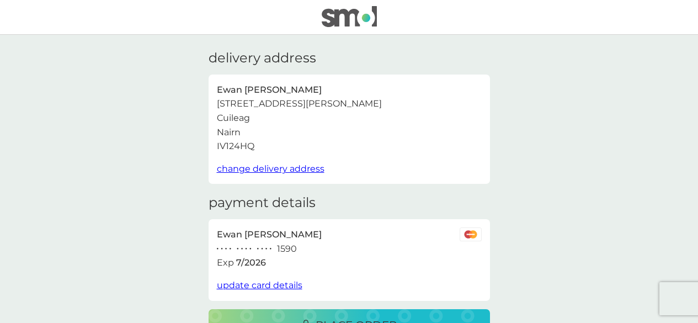 Image resolution: width=698 pixels, height=323 pixels. Describe the element at coordinates (262, 203) in the screenshot. I see `h3: payment details` at that location.